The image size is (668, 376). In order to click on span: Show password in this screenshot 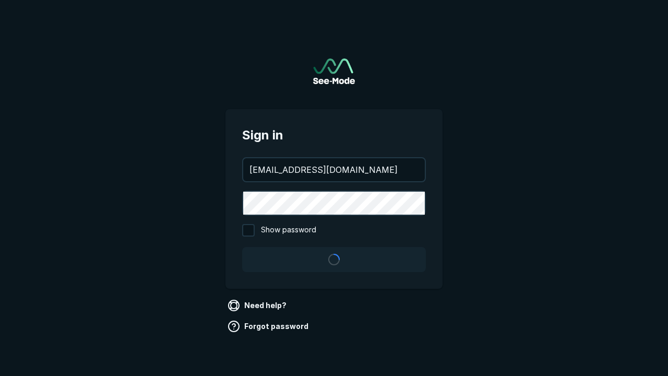, I will do `click(289, 230)`.